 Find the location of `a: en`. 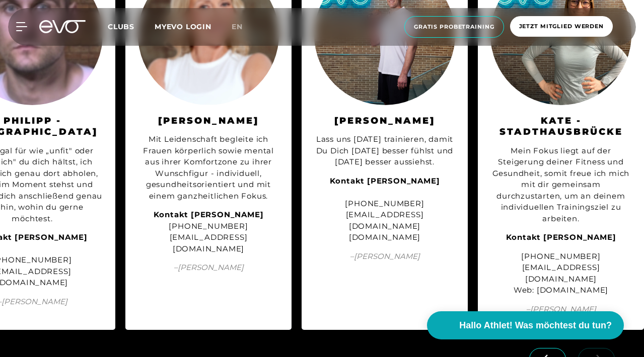

a: en is located at coordinates (243, 27).